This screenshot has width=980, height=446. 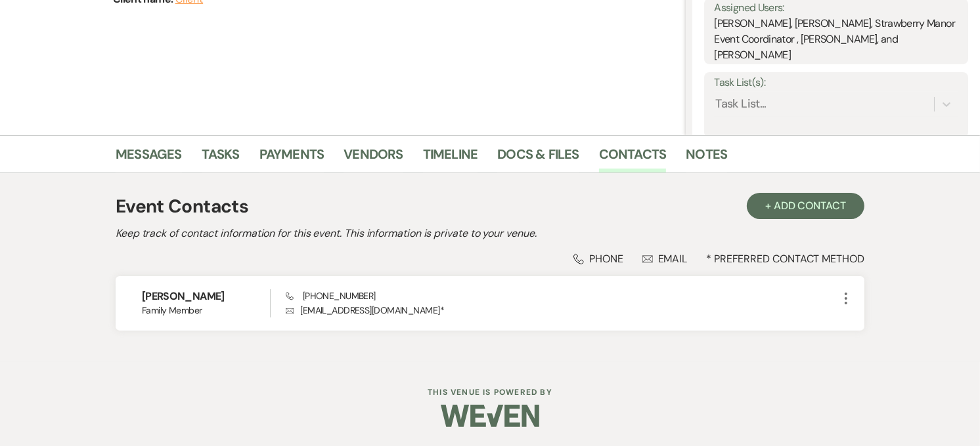 What do you see at coordinates (206, 310) in the screenshot?
I see `span: Family Member` at bounding box center [206, 310].